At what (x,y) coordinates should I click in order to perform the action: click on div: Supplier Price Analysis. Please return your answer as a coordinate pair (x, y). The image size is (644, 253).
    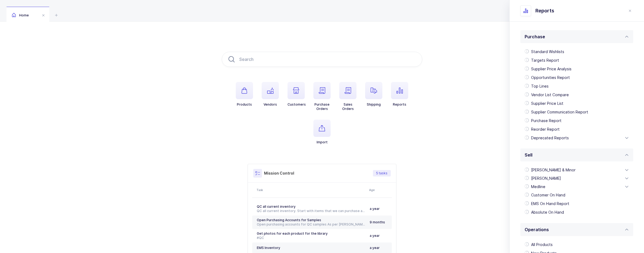
    Looking at the image, I should click on (576, 69).